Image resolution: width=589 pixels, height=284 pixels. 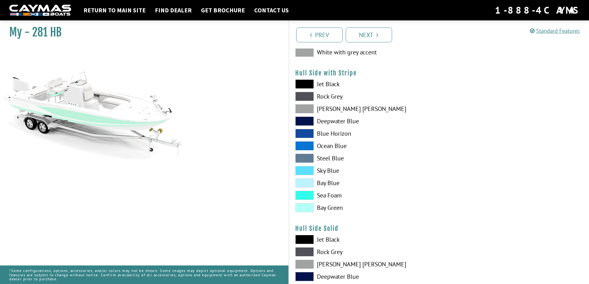 What do you see at coordinates (555, 31) in the screenshot?
I see `a: Standard Features` at bounding box center [555, 31].